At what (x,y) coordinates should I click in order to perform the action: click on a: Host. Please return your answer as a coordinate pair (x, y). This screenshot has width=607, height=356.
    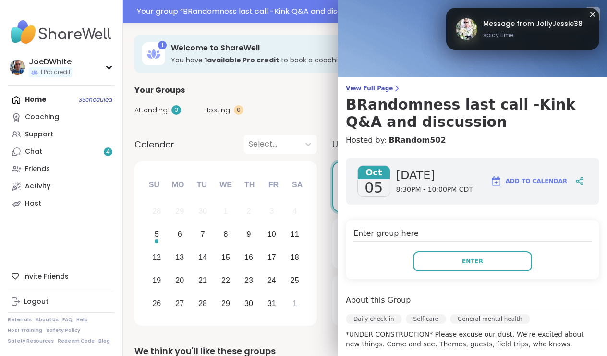
    Looking at the image, I should click on (61, 204).